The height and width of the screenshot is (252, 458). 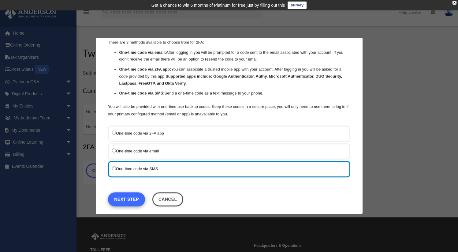 What do you see at coordinates (142, 93) in the screenshot?
I see `strong: One-time code via SMS:` at bounding box center [142, 93].